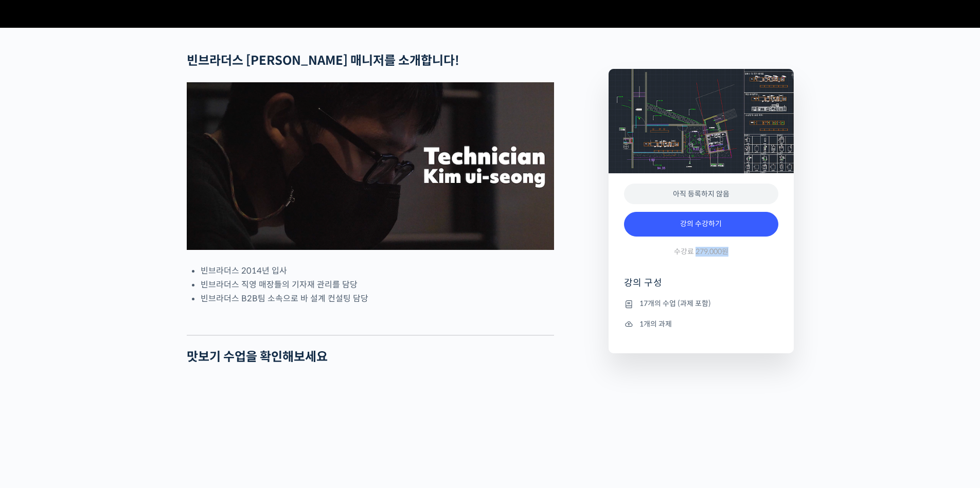 The height and width of the screenshot is (488, 980). Describe the element at coordinates (165, 339) in the screenshot. I see `a: 설정` at that location.